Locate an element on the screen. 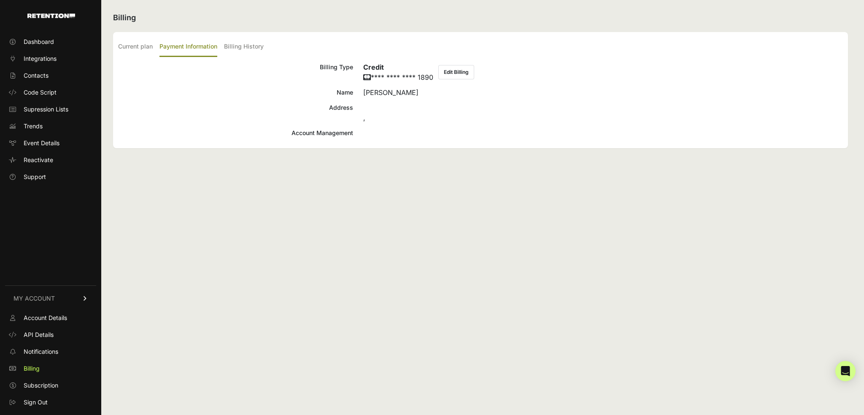 This screenshot has height=415, width=864. span: Integrations is located at coordinates (40, 59).